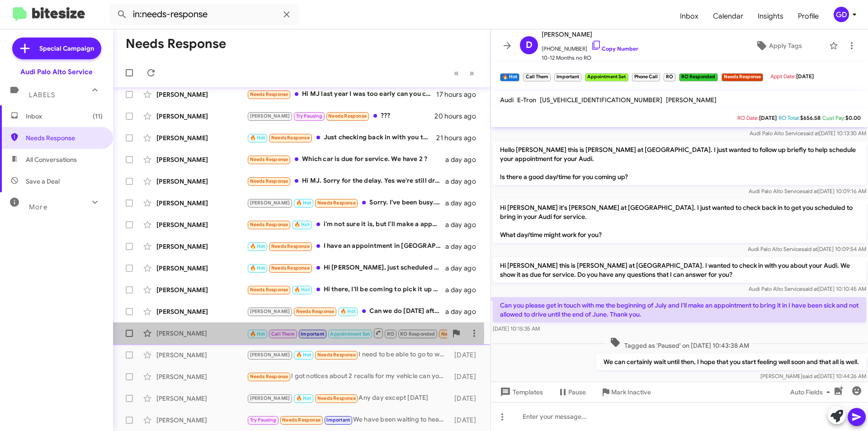 This screenshot has height=431, width=868. Describe the element at coordinates (770, 16) in the screenshot. I see `span: Insights` at that location.